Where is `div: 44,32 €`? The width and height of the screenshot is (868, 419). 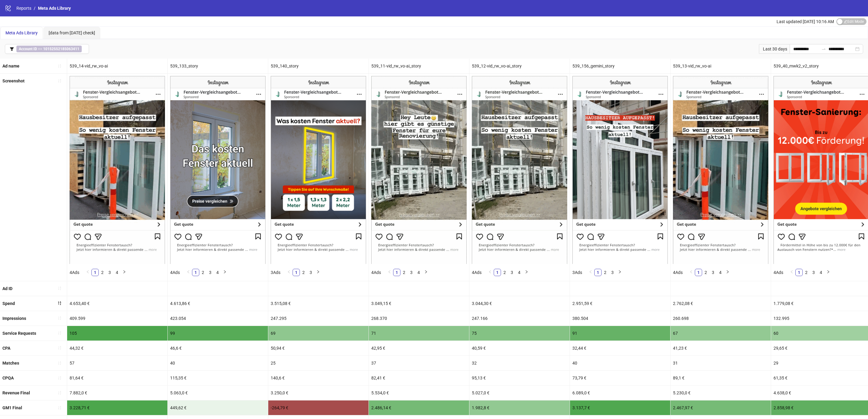 div: 44,32 € is located at coordinates (117, 348).